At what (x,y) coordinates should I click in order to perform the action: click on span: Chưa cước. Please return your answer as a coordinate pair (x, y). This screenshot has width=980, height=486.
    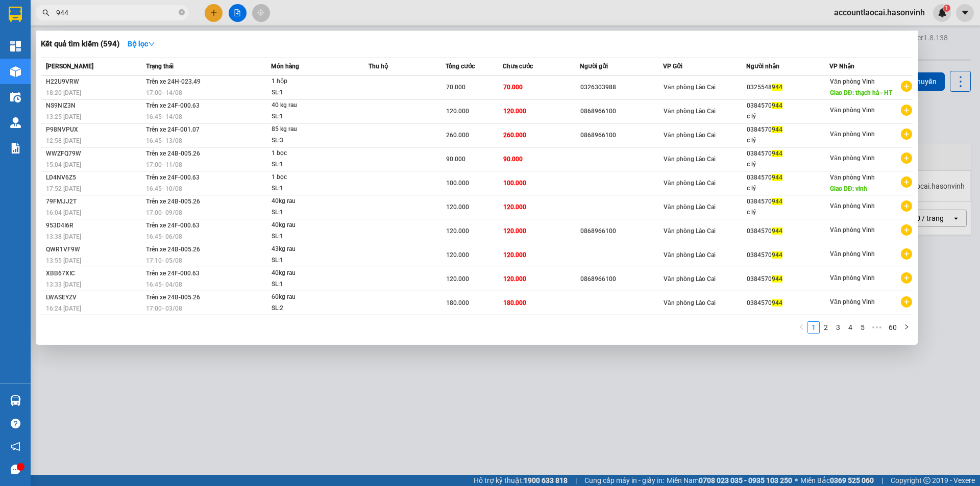
    Looking at the image, I should click on (518, 67).